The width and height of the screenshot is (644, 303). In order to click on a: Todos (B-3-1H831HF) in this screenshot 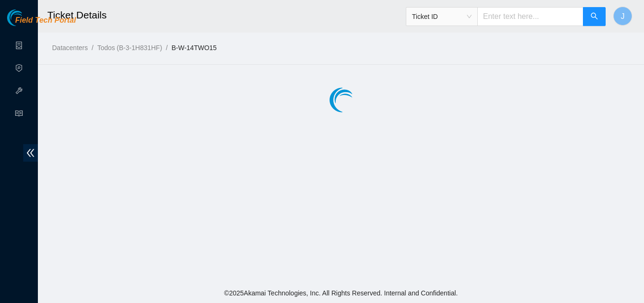, I will do `click(129, 48)`.